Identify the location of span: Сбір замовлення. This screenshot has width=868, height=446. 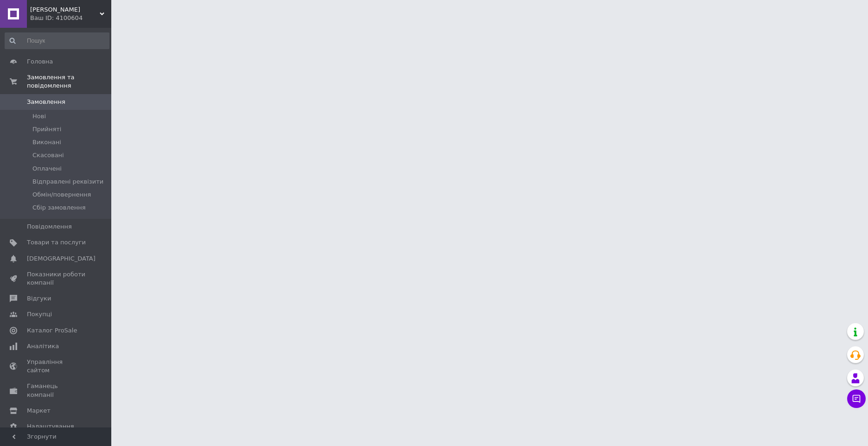
(59, 208).